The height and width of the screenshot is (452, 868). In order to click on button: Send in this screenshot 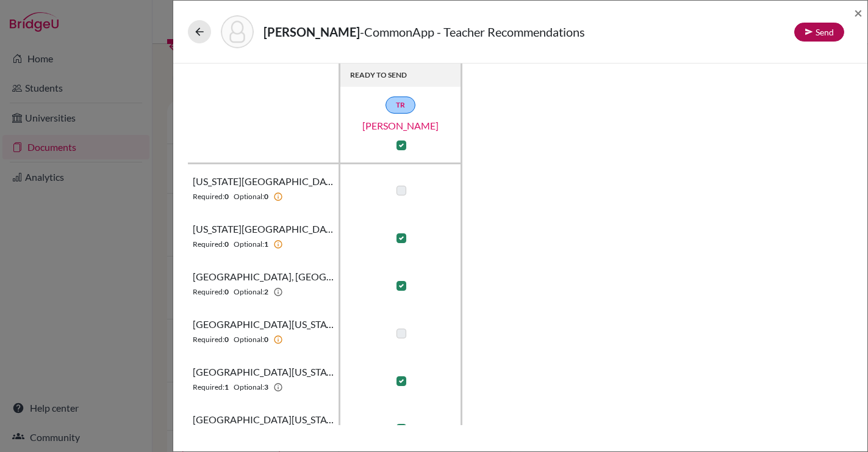, I will do `click(819, 32)`.